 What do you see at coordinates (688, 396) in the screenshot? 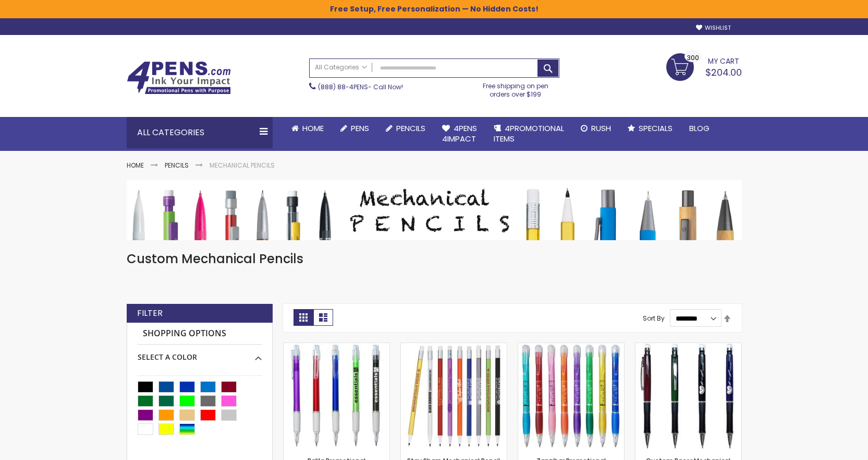
I see `img: Custom Pacer Mechanical Pencil` at bounding box center [688, 396].